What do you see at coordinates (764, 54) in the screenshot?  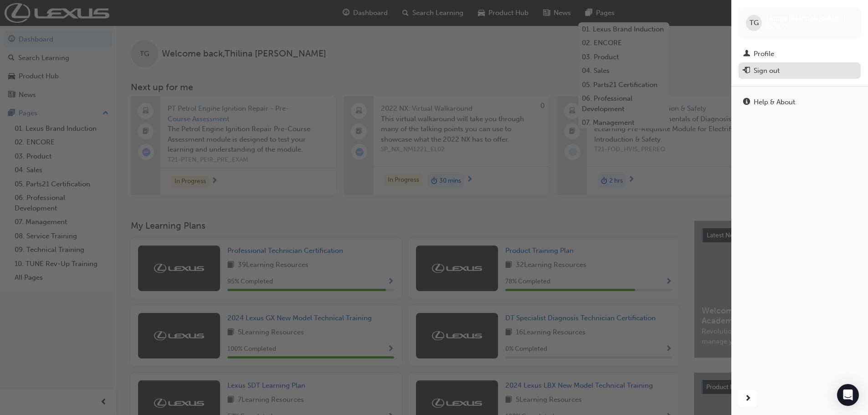 I see `div: Profile` at bounding box center [764, 54].